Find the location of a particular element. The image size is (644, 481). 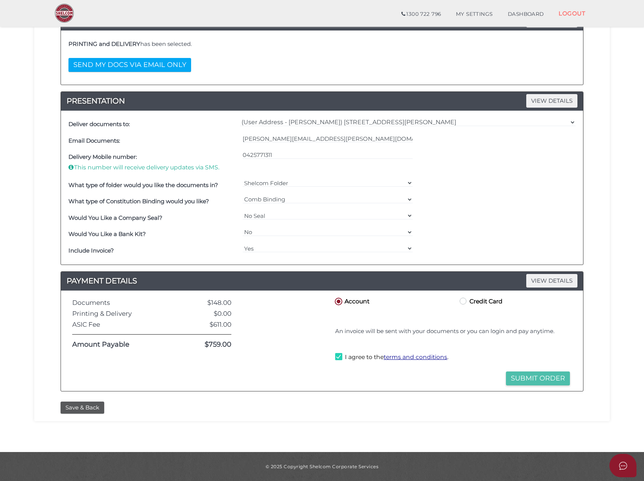

p: This number will receive delivery updates via SMS. is located at coordinates (153, 167).